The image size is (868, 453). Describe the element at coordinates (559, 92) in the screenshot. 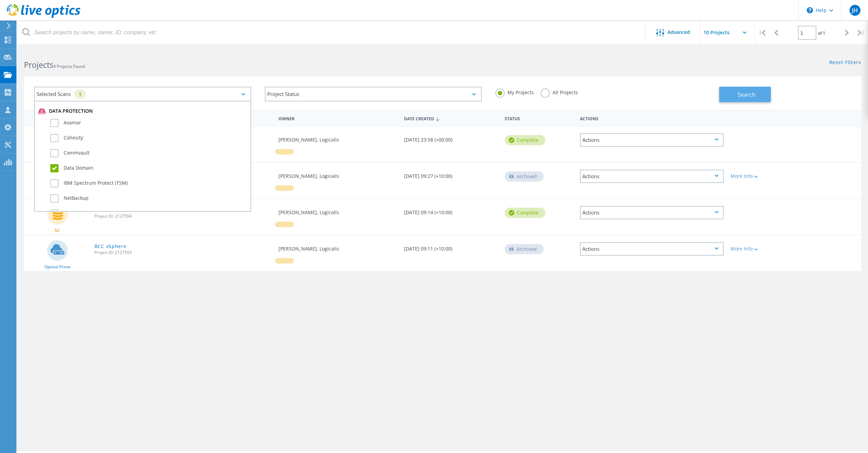

I see `label: All Projects` at that location.